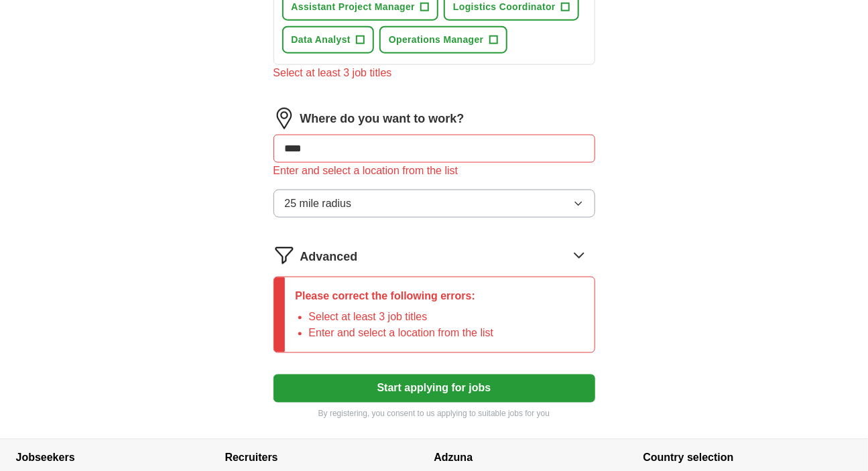  What do you see at coordinates (402, 334) in the screenshot?
I see `li: Enter and select a location from the list` at bounding box center [402, 334].